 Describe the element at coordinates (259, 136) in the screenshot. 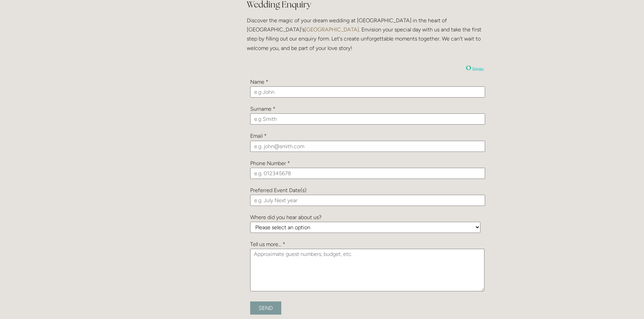

I see `label: Email *` at that location.